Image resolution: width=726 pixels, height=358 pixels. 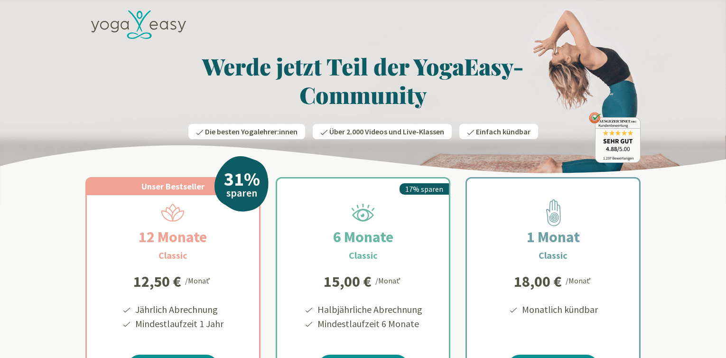 I want to click on li: Mindestlaufzeit 1 Jahr, so click(x=178, y=324).